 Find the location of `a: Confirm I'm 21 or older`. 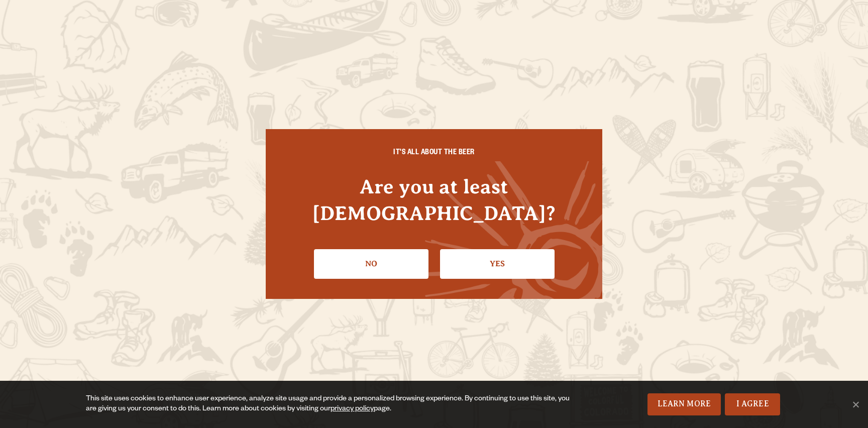

a: Confirm I'm 21 or older is located at coordinates (498, 264).